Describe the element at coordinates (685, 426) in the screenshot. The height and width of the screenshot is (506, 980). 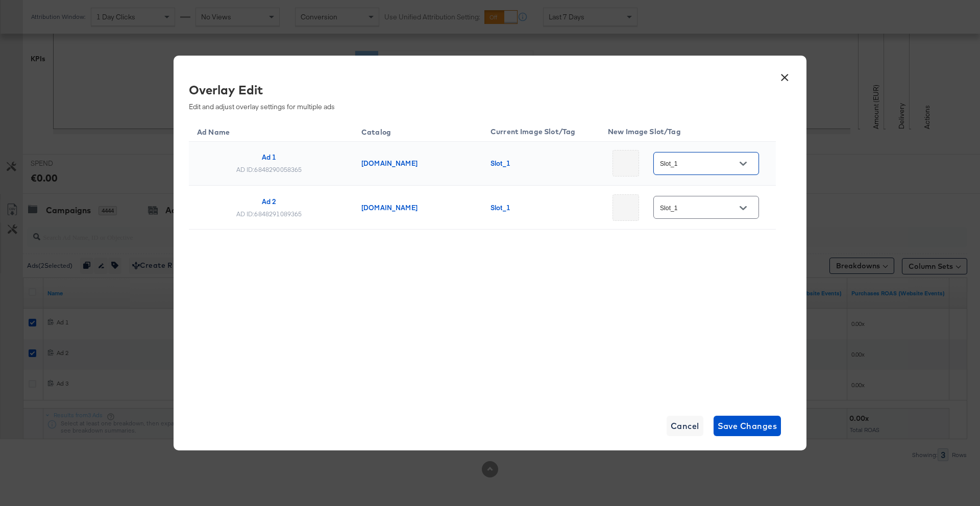
I see `span: Cancel` at that location.